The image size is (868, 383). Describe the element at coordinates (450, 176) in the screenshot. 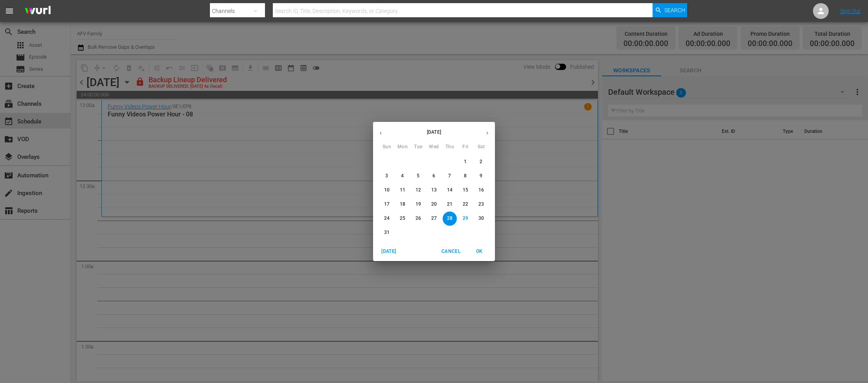

I see `p: 7` at that location.